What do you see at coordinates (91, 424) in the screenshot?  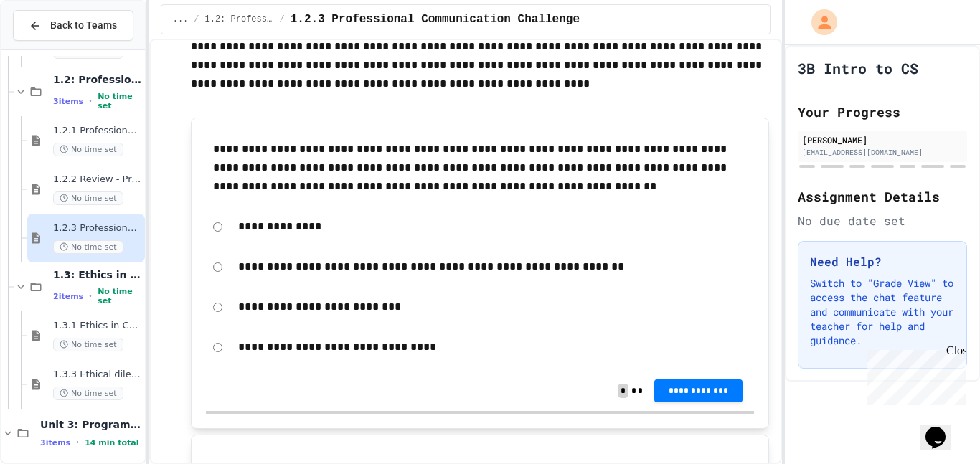 I see `span: Unit 3: Programming Fundamentals` at bounding box center [91, 424].